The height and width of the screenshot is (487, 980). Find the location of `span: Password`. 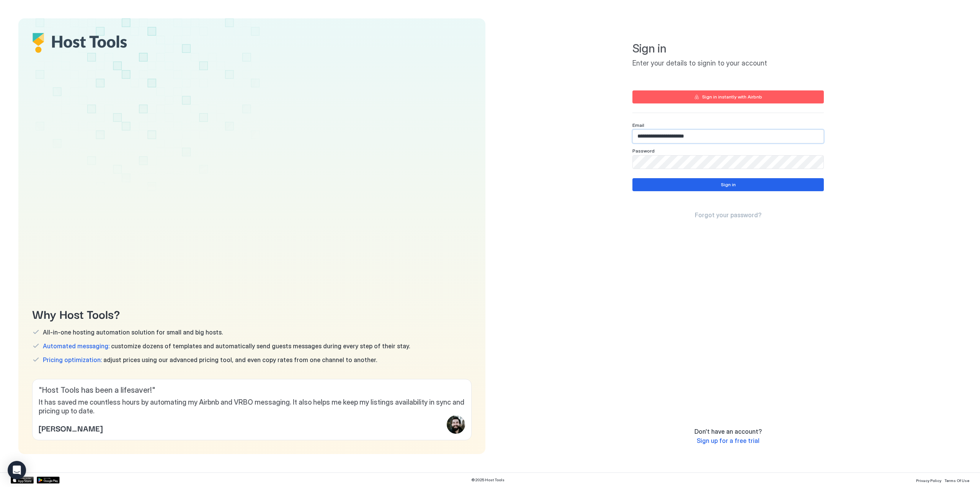

span: Password is located at coordinates (644, 150).